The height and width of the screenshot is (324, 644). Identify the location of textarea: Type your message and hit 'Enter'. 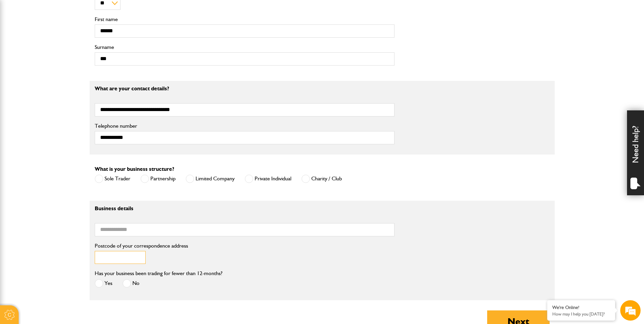
(66, 163).